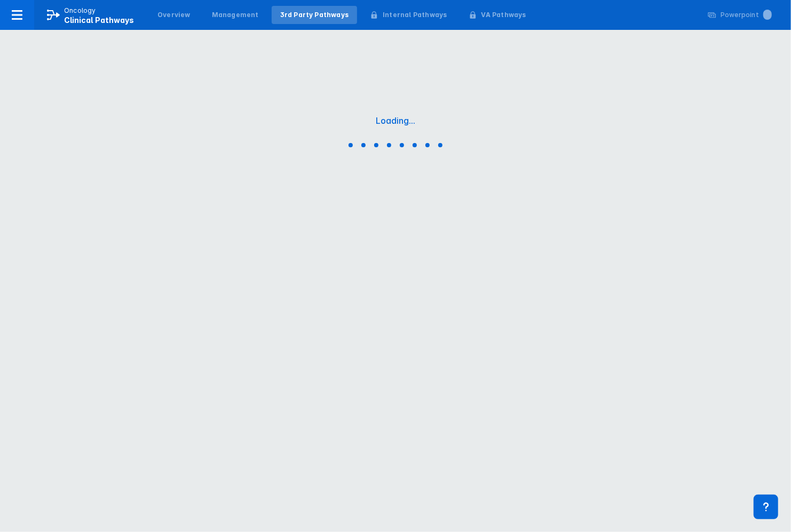 The width and height of the screenshot is (791, 532). What do you see at coordinates (235, 15) in the screenshot?
I see `div: Management` at bounding box center [235, 15].